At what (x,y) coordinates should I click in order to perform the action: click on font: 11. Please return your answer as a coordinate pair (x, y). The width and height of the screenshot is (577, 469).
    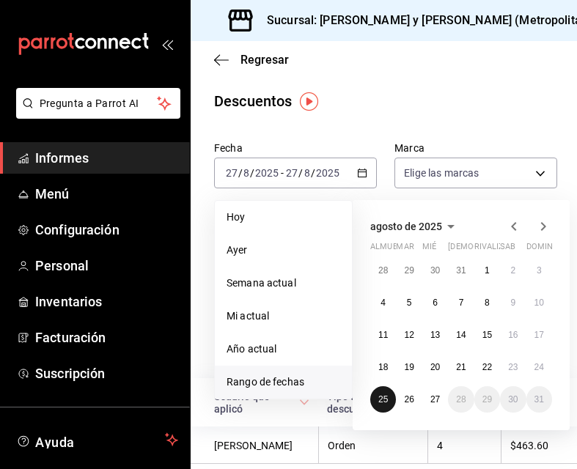
    Looking at the image, I should click on (383, 335).